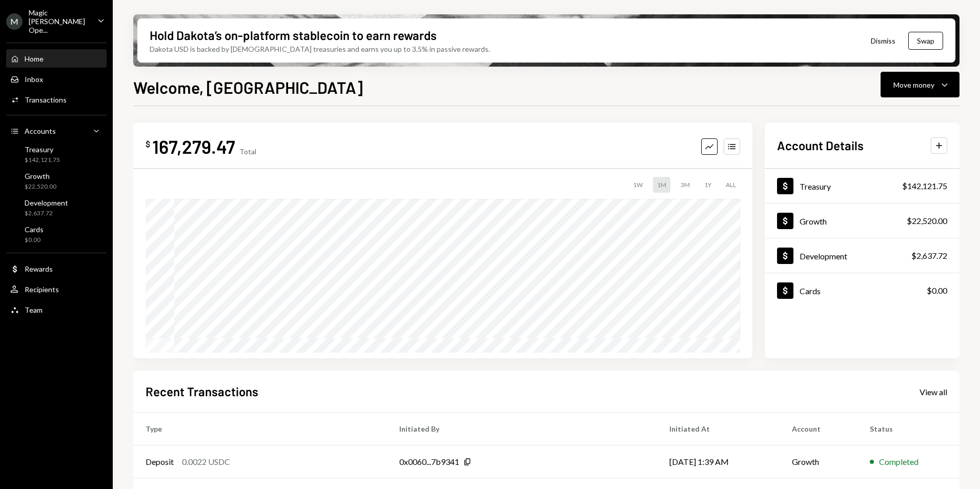  Describe the element at coordinates (662, 184) in the screenshot. I see `div: 1M` at that location.